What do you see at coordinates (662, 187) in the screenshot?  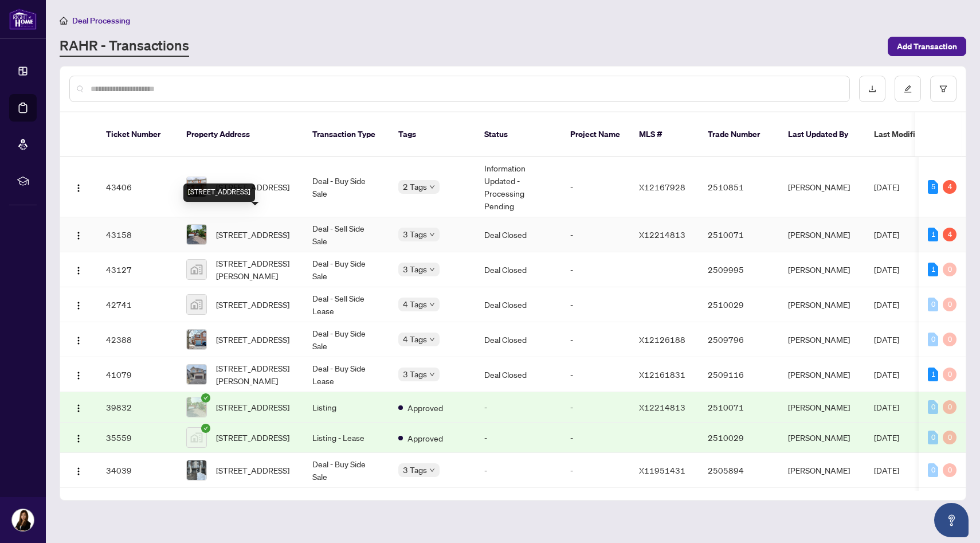 I see `span: X12167928` at bounding box center [662, 187].